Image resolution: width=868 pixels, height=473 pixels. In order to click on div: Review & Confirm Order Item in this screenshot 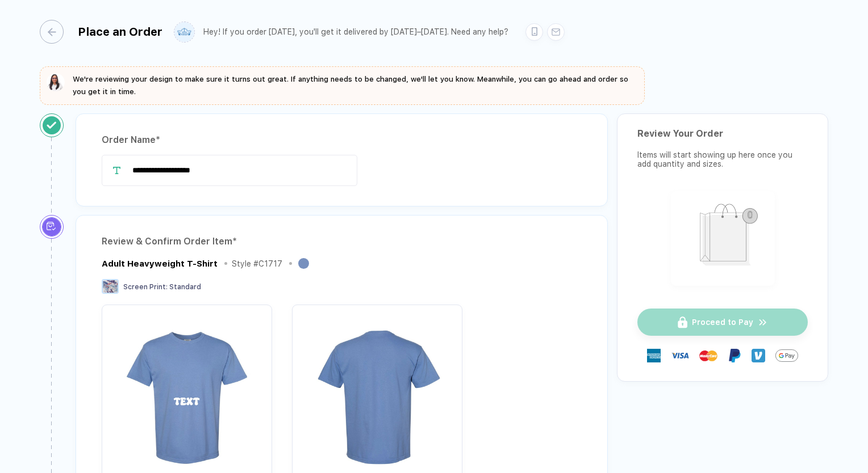, I will do `click(342, 241)`.